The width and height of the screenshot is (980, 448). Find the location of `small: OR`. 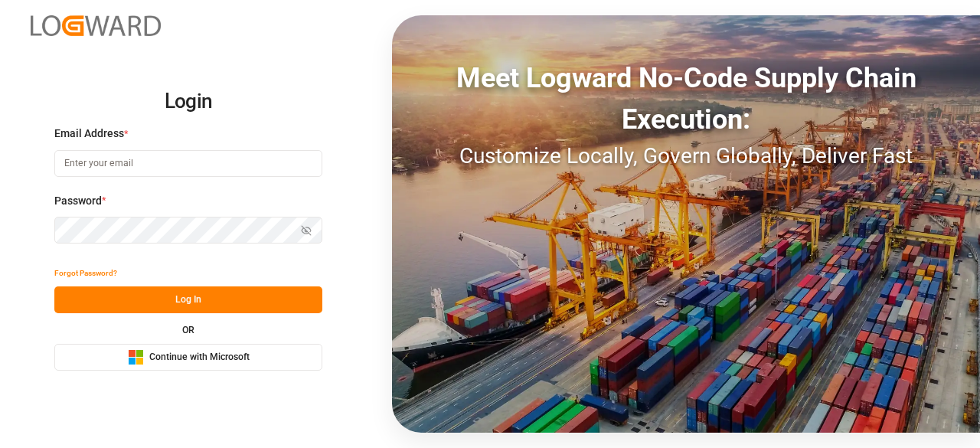

small: OR is located at coordinates (189, 331).